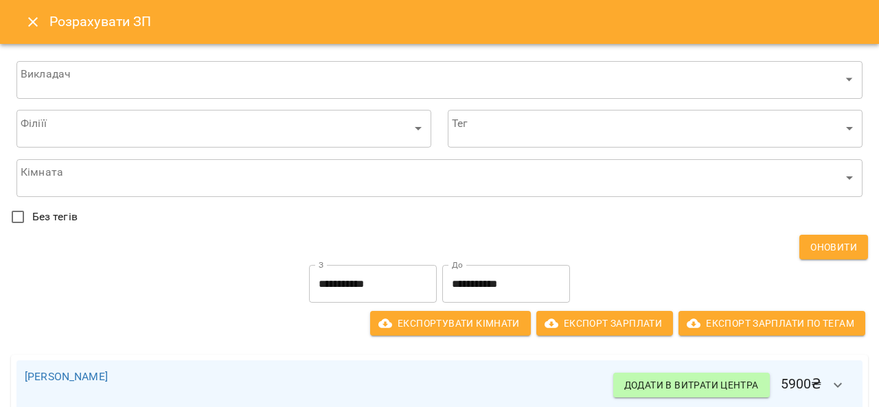  What do you see at coordinates (33, 22) in the screenshot?
I see `button: Close` at bounding box center [33, 22].